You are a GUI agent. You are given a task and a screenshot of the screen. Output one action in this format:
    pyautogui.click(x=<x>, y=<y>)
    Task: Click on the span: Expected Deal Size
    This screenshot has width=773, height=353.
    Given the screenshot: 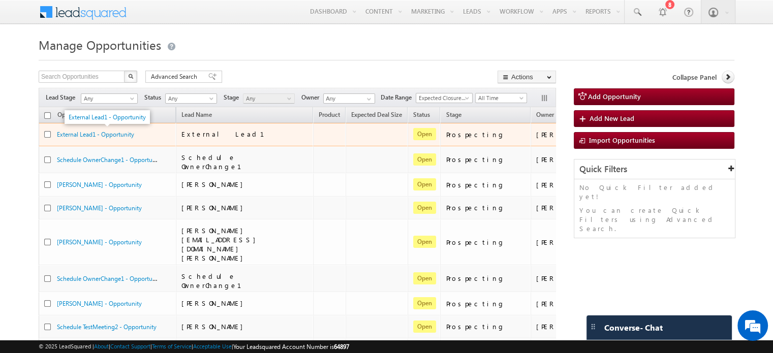 What is the action you would take?
    pyautogui.click(x=377, y=114)
    